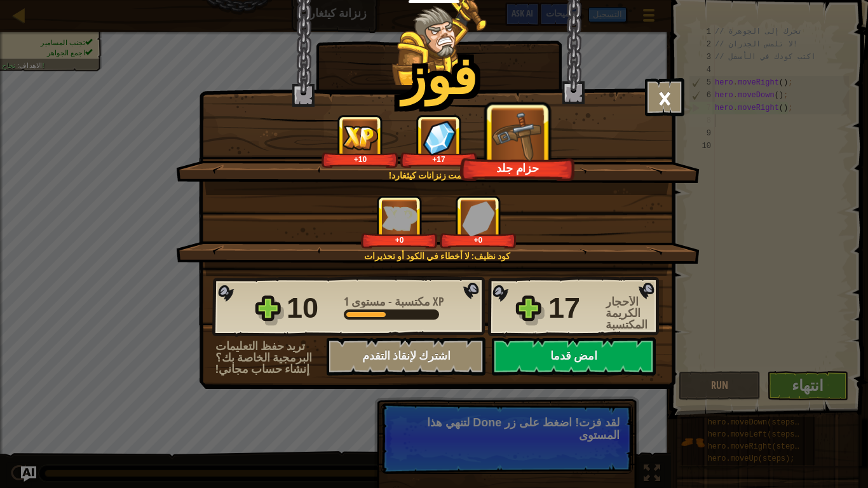  I want to click on span: XP مكتسبة, so click(418, 301).